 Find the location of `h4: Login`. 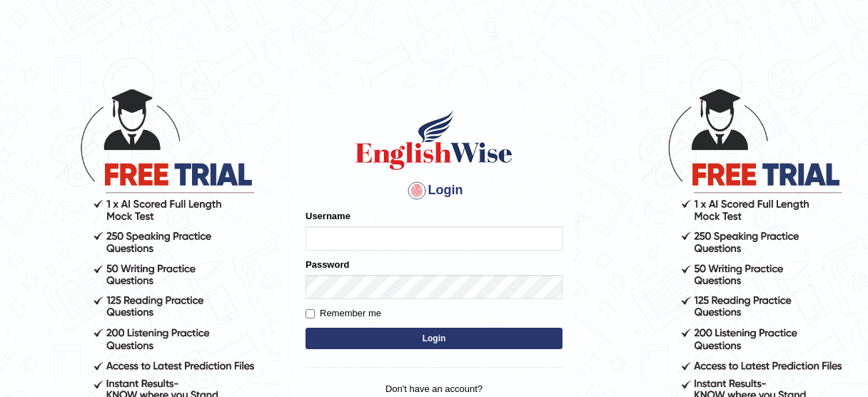

h4: Login is located at coordinates (434, 191).